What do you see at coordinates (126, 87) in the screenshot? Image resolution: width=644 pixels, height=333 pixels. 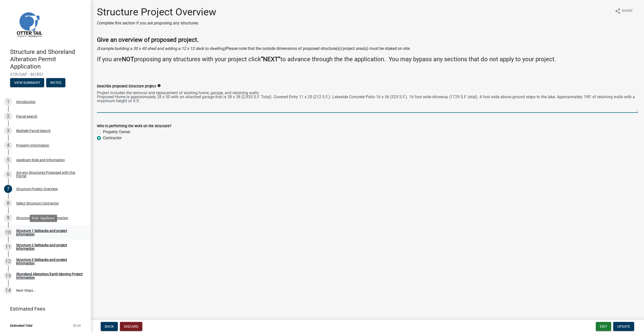 I see `label: Describe proposed Structure project` at bounding box center [126, 87].